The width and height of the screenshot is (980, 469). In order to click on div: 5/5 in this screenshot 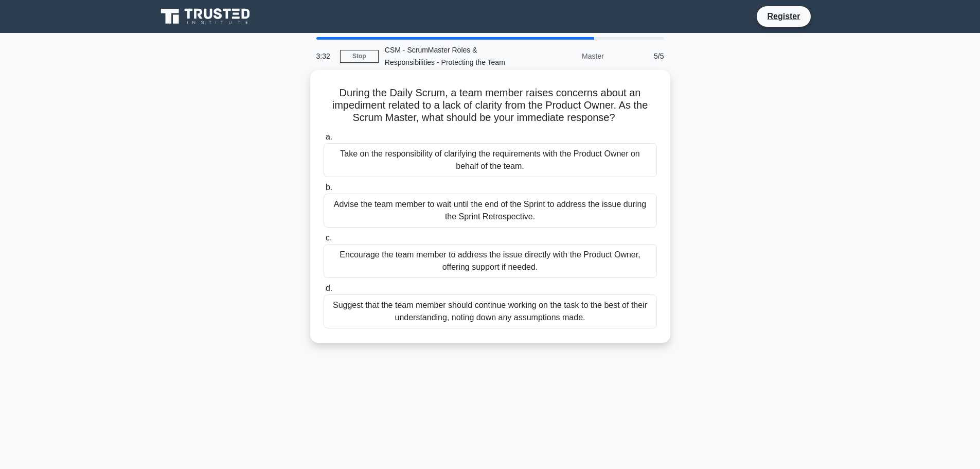, I will do `click(640, 56)`.